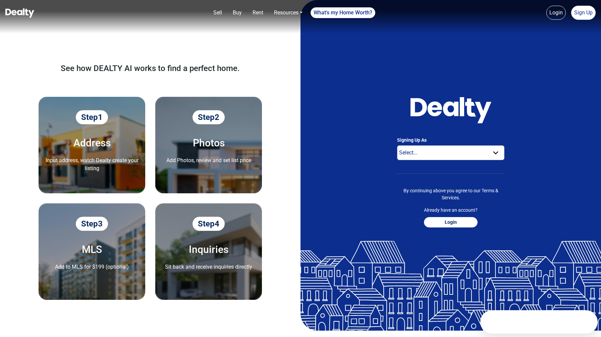 The height and width of the screenshot is (337, 601). Describe the element at coordinates (218, 13) in the screenshot. I see `a: Sell` at that location.